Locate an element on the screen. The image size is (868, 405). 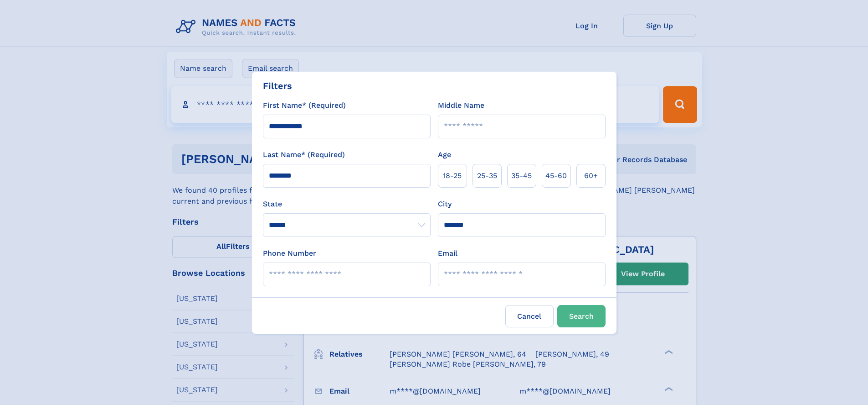
label: Last Name* (Required) is located at coordinates (304, 155).